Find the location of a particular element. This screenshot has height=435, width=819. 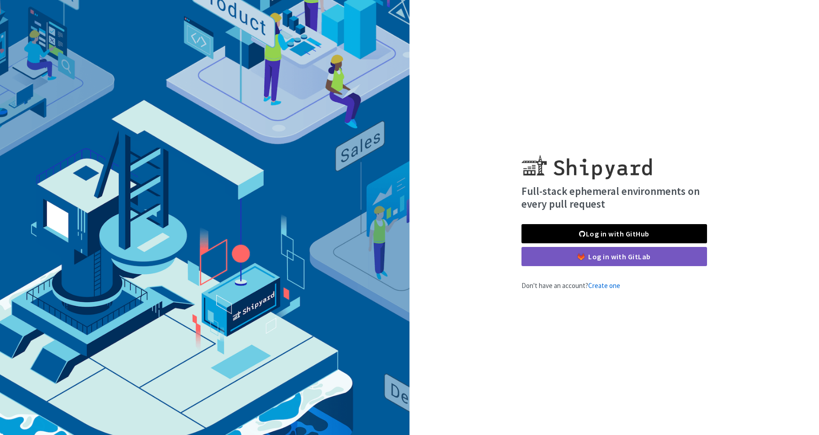

a: Log in with GitHub is located at coordinates (614, 234).